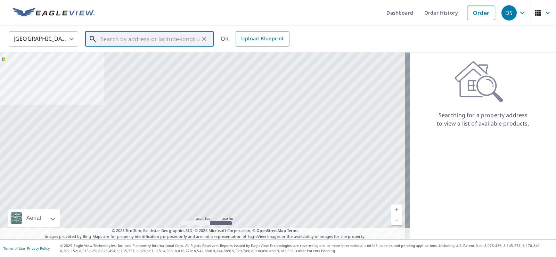  Describe the element at coordinates (150, 39) in the screenshot. I see `input: Search by address or latitude-longitude` at that location.